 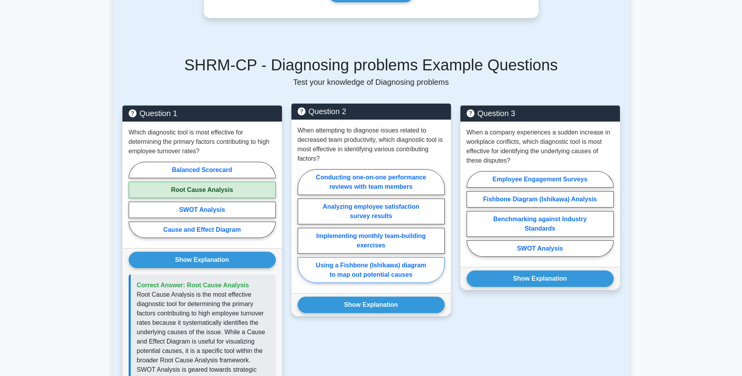 I want to click on label: Employee Engagement Surveys, so click(x=540, y=179).